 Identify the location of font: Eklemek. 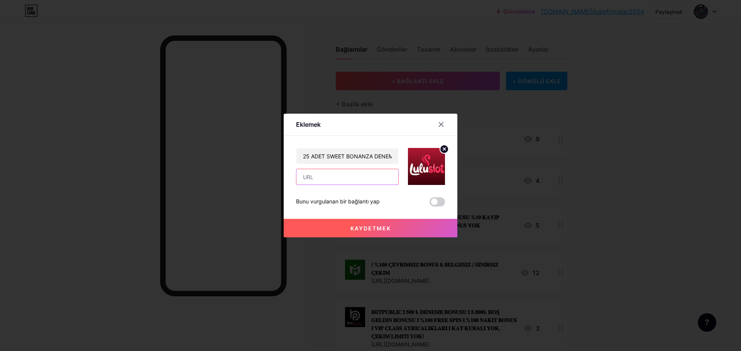
(308, 125).